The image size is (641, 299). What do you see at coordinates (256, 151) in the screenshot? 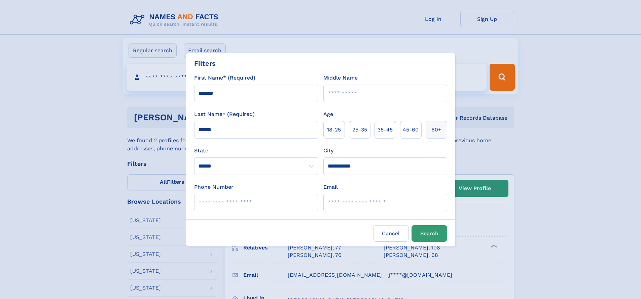
I see `label: State` at bounding box center [256, 151].